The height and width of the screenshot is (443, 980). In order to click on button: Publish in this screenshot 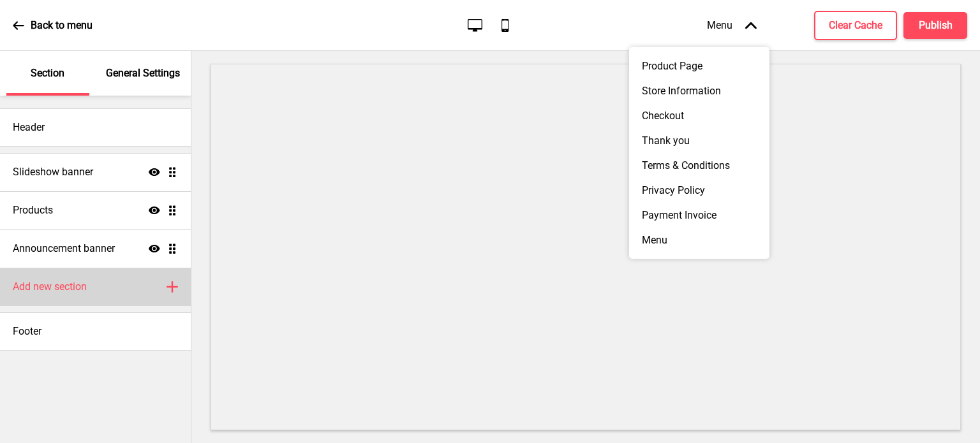, I will do `click(935, 26)`.